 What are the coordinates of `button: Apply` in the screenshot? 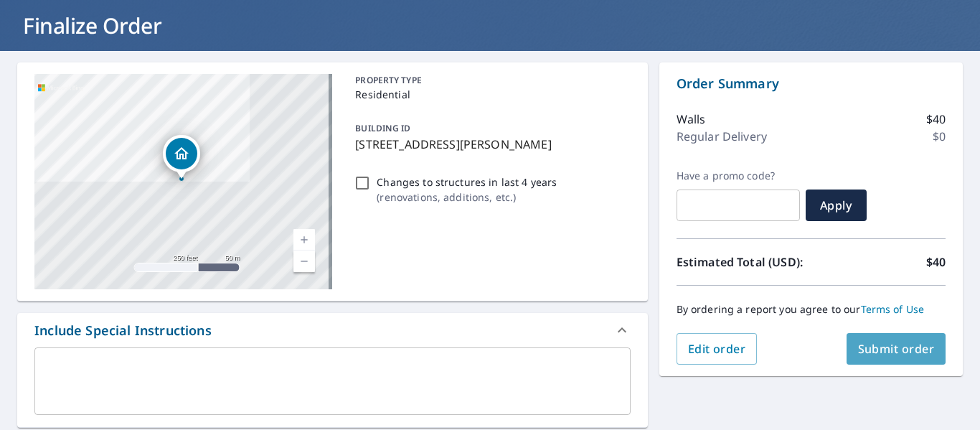 It's located at (835, 205).